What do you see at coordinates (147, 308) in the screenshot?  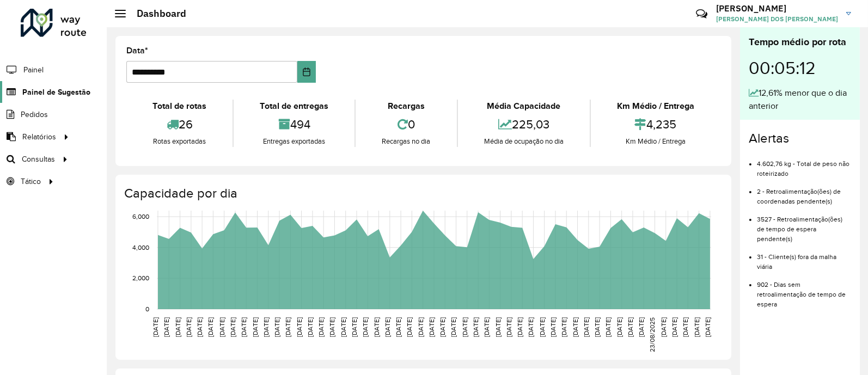 I see `text: 0` at bounding box center [147, 308].